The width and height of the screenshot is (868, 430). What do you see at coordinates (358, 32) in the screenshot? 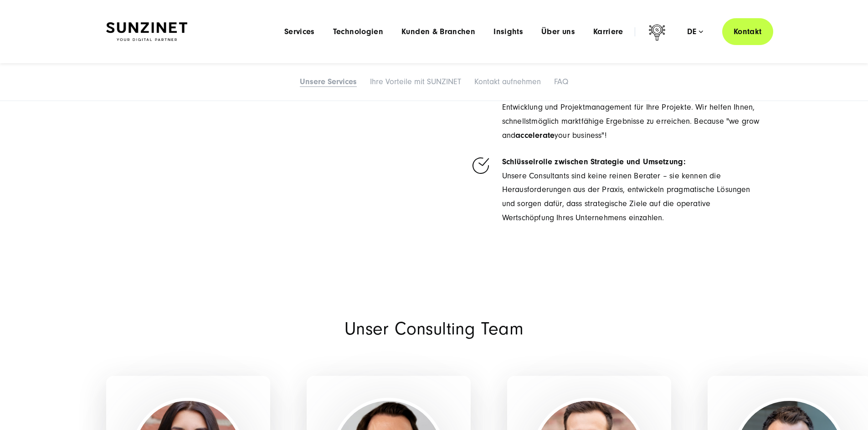
I see `span: Technologien` at bounding box center [358, 32].